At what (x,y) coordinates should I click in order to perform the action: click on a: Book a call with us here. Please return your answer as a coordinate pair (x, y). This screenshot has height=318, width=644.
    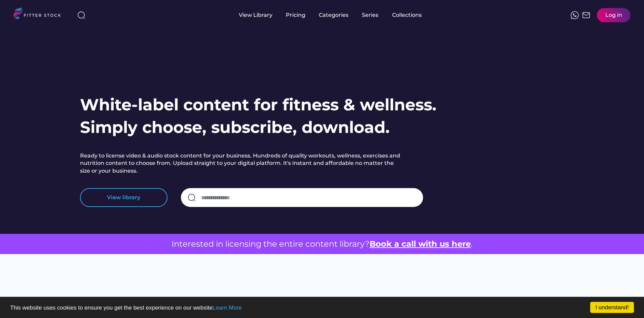
    Looking at the image, I should click on (420, 243).